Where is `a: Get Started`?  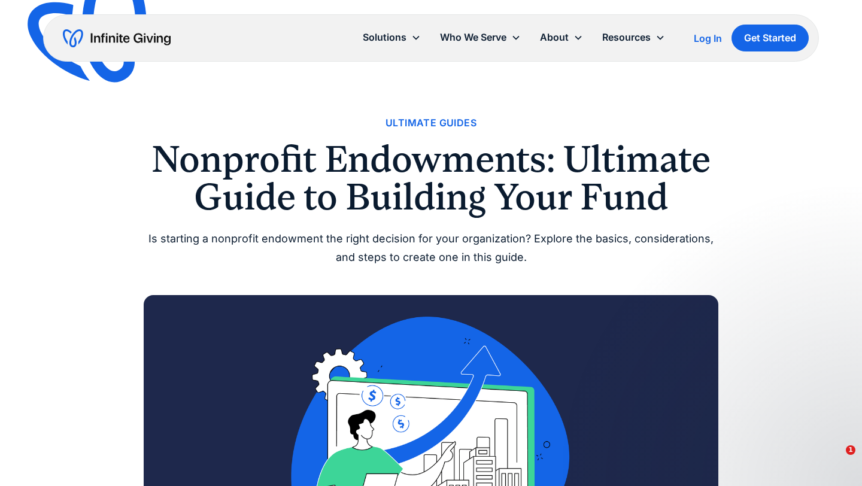
a: Get Started is located at coordinates (770, 38).